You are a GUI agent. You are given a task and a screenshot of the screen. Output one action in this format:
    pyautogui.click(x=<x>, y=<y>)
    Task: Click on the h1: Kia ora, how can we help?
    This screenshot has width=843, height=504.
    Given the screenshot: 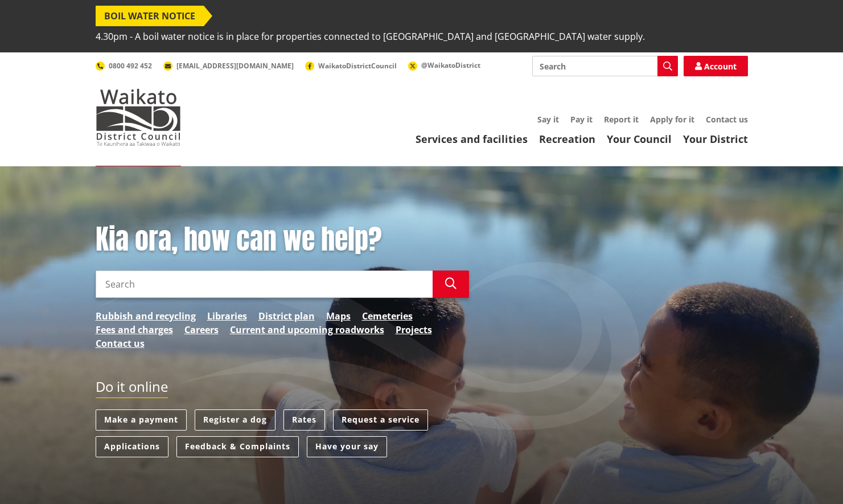 What is the action you would take?
    pyautogui.click(x=282, y=239)
    